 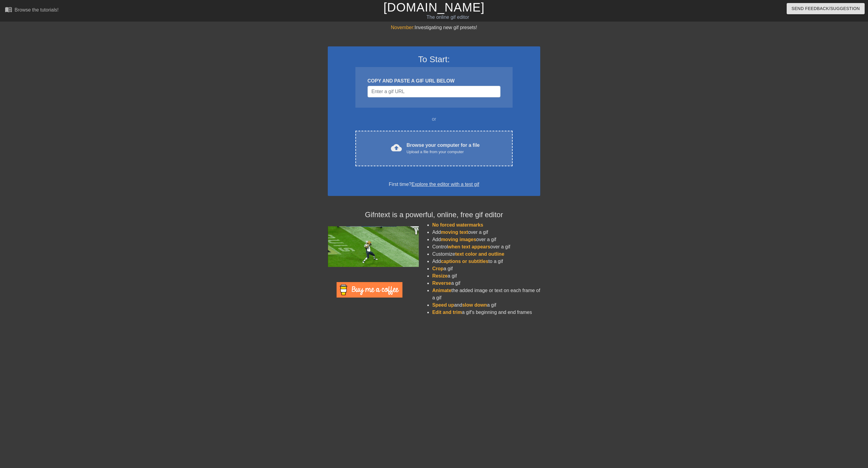 I want to click on span: Reverse, so click(x=441, y=283).